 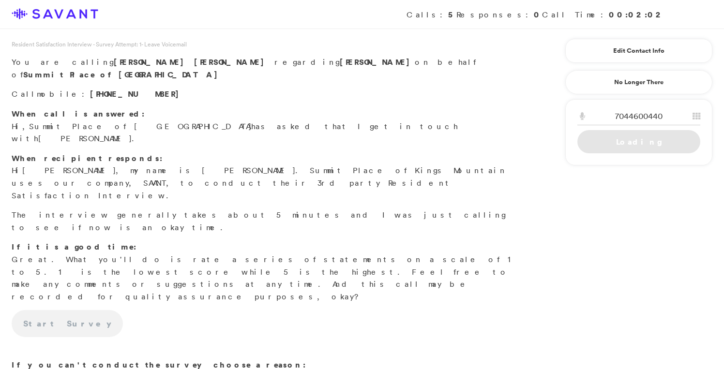 What do you see at coordinates (270, 126) in the screenshot?
I see `p: Hi, has asked that I get in touch with .` at bounding box center [270, 126].